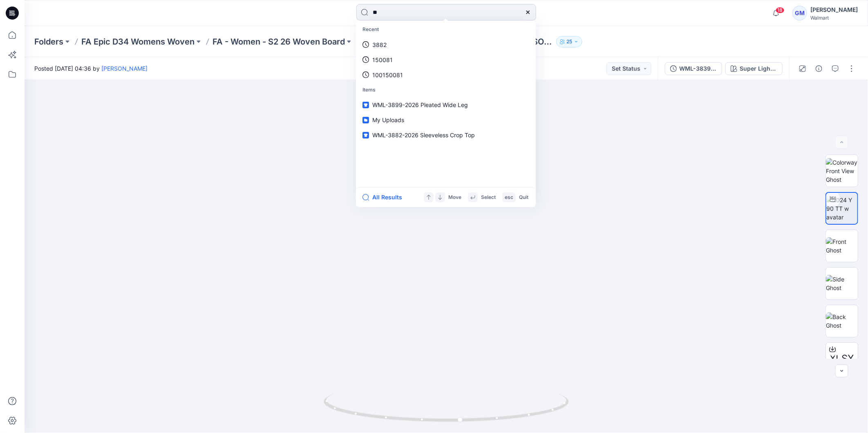 The height and width of the screenshot is (433, 868). What do you see at coordinates (842, 171) in the screenshot?
I see `img: Colorway Front View Ghost` at bounding box center [842, 171].